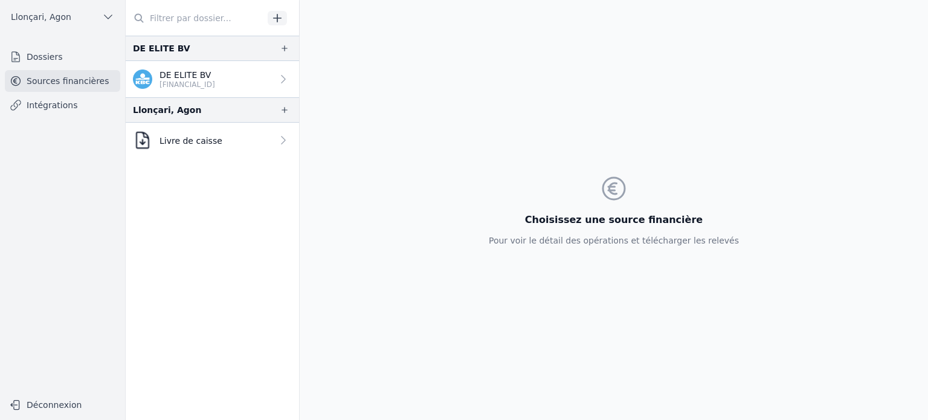  I want to click on button: Déconnexion, so click(62, 405).